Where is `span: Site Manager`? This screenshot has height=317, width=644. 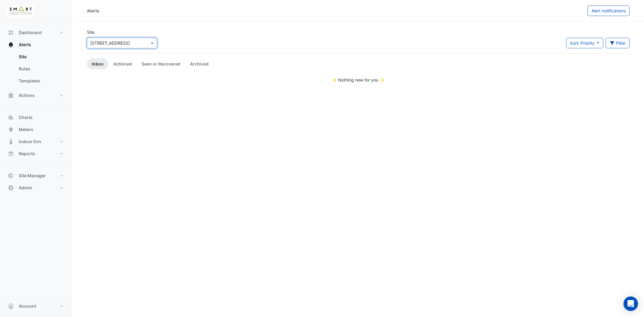 span: Site Manager is located at coordinates (32, 176).